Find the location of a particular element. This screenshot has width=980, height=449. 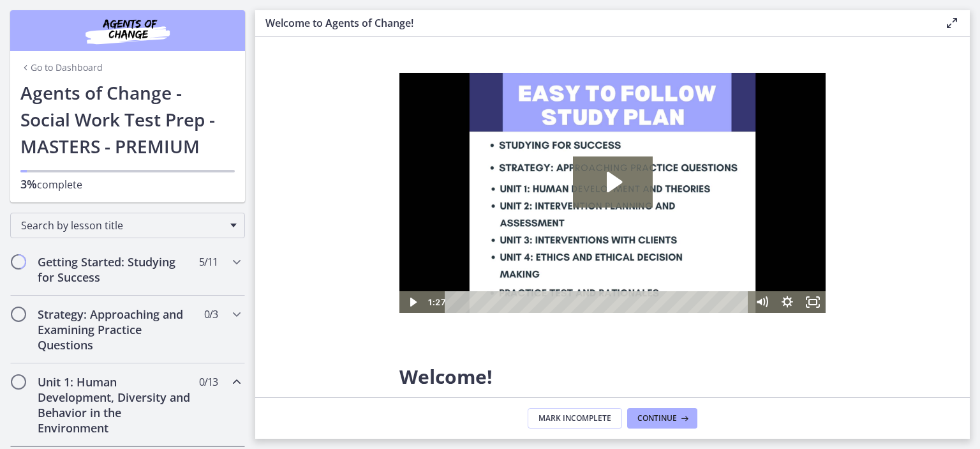

h1: Agents of Change - Social Work Test Prep - MASTERS - PREMIUM is located at coordinates (127, 119).